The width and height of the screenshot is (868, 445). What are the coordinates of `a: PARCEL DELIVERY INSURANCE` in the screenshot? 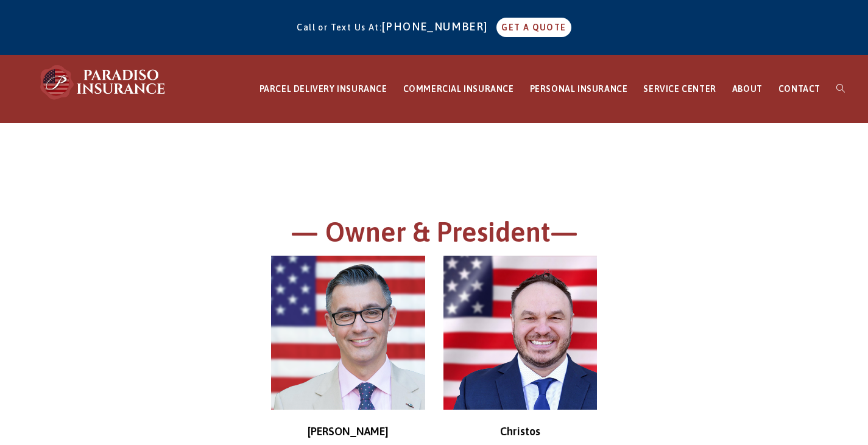 It's located at (323, 89).